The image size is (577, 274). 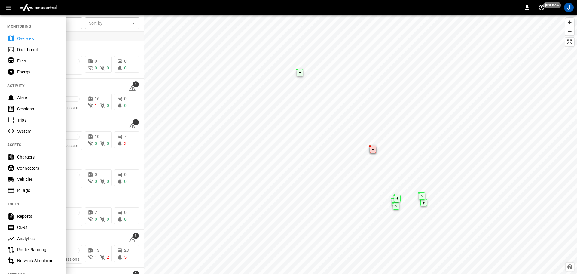 I want to click on img: ampcontrol.io logo, so click(x=38, y=8).